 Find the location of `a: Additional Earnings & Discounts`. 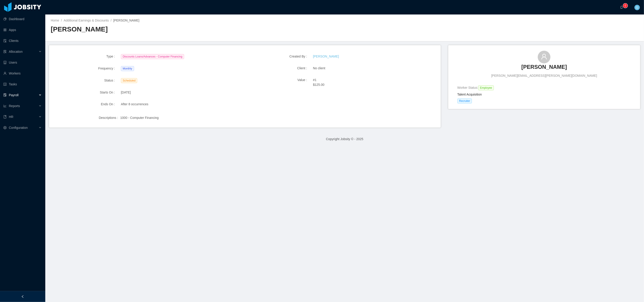

a: Additional Earnings & Discounts is located at coordinates (86, 21).